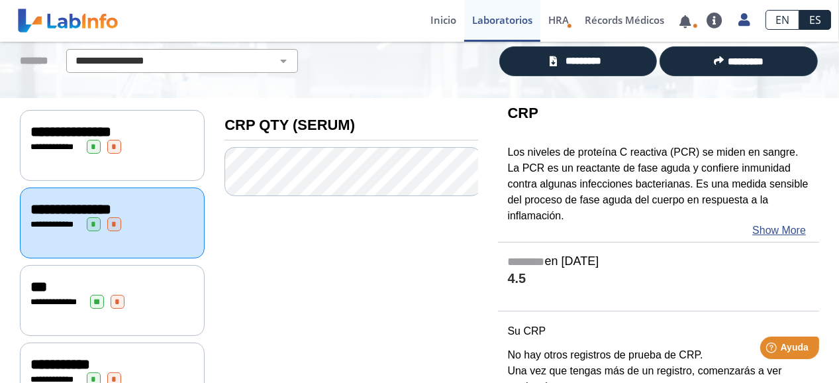  Describe the element at coordinates (558, 20) in the screenshot. I see `span: HRA` at that location.